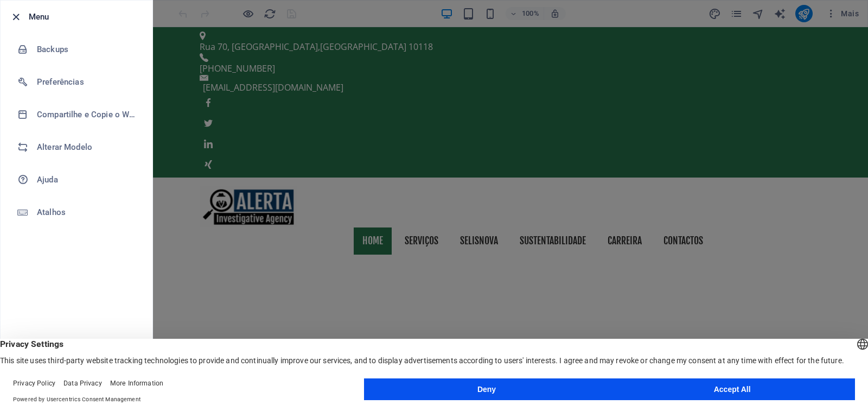 The height and width of the screenshot is (411, 868). What do you see at coordinates (87, 212) in the screenshot?
I see `h6: Atalhos` at bounding box center [87, 212].